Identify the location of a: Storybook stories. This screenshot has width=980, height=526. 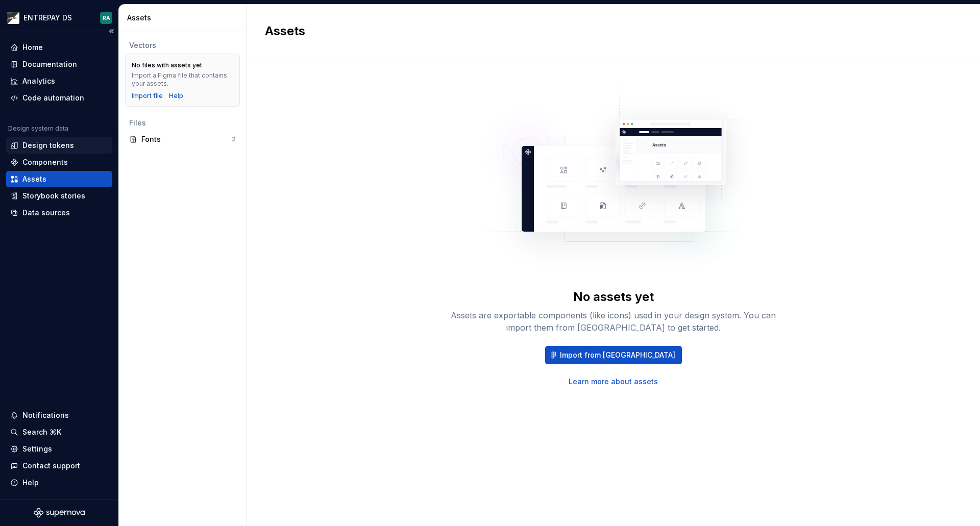
(59, 196).